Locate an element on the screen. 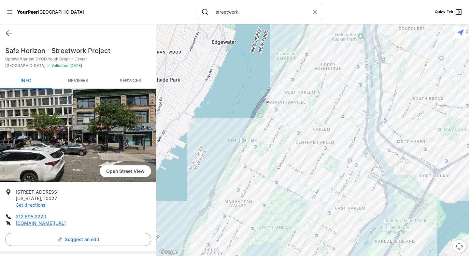 This screenshot has width=469, height=256. span: Validated is located at coordinates (60, 65).